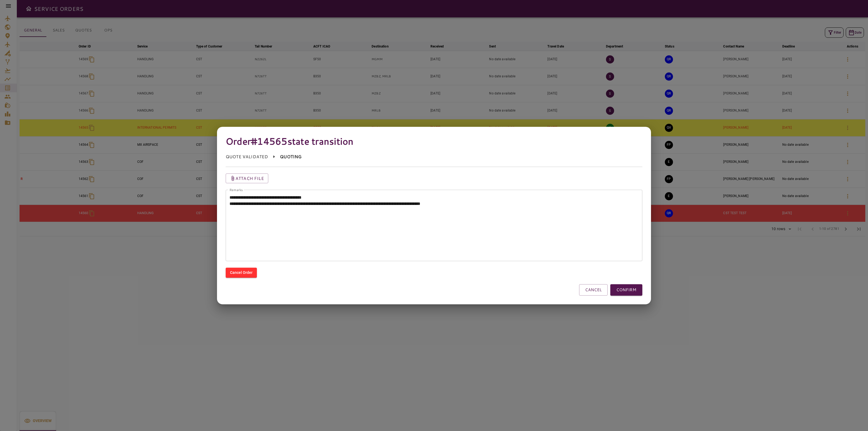 This screenshot has height=431, width=868. Describe the element at coordinates (249, 179) in the screenshot. I see `p: Attach file` at that location.